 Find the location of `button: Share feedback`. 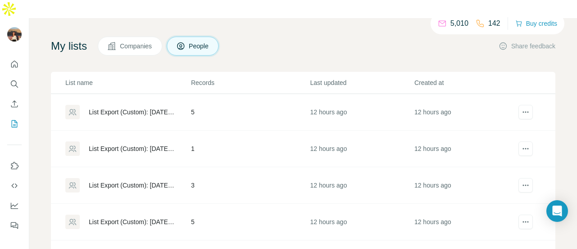

button: Share feedback is located at coordinates (527, 46).